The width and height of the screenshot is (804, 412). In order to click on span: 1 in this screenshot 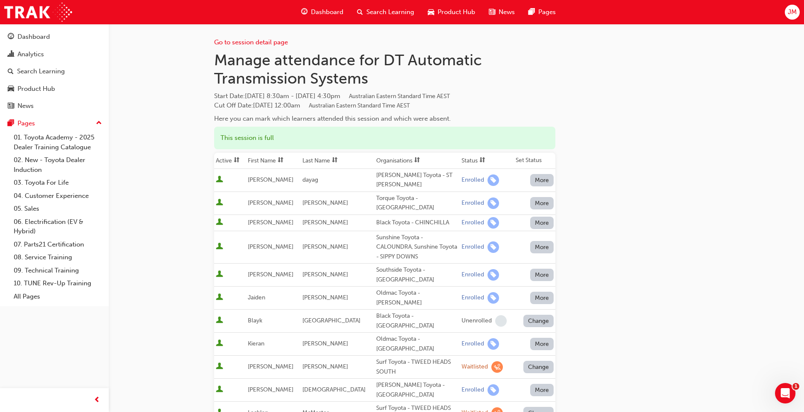, I will do `click(795, 386)`.